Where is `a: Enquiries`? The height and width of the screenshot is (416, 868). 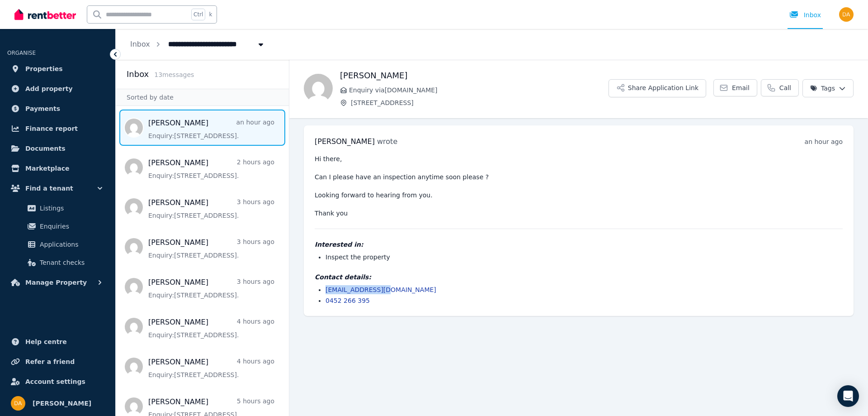 a: Enquiries is located at coordinates (57, 226).